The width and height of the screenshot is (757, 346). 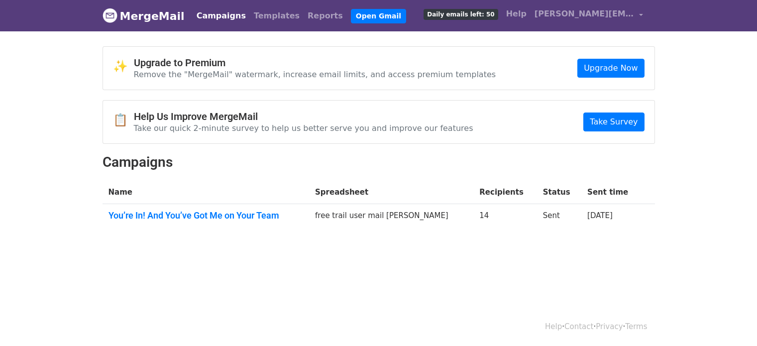 What do you see at coordinates (206, 192) in the screenshot?
I see `th: Name` at bounding box center [206, 192].